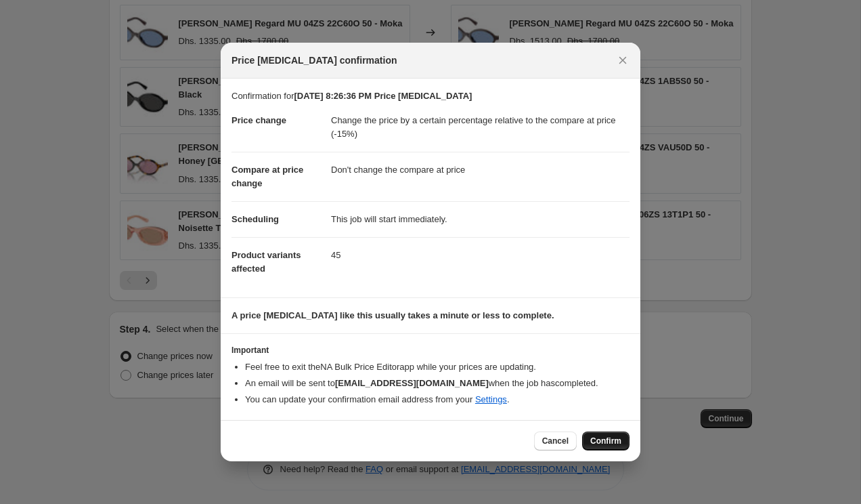 Image resolution: width=861 pixels, height=504 pixels. Describe the element at coordinates (606, 441) in the screenshot. I see `button: Confirm` at that location.